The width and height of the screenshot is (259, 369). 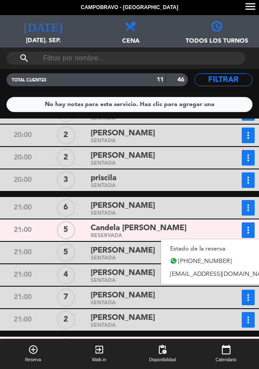 I want to click on i: search, so click(x=24, y=58).